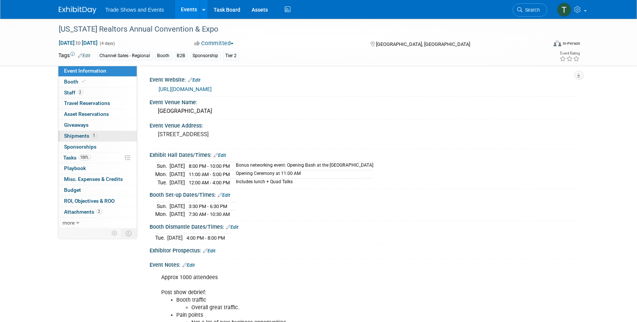 The image size is (637, 322). What do you see at coordinates (206, 238) in the screenshot?
I see `span: 4:00 PM - 8:00 PM` at bounding box center [206, 238].